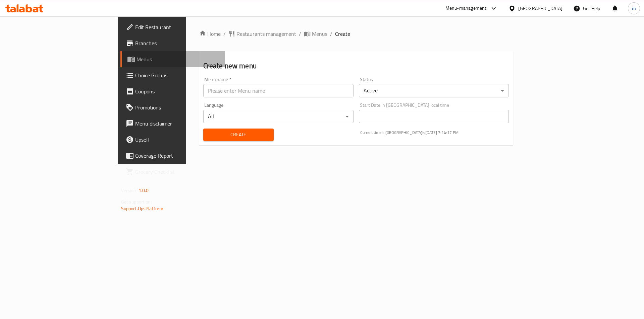 The image size is (644, 319). What do you see at coordinates (177, 172) in the screenshot?
I see `span: Grocery Checklist` at bounding box center [177, 172].